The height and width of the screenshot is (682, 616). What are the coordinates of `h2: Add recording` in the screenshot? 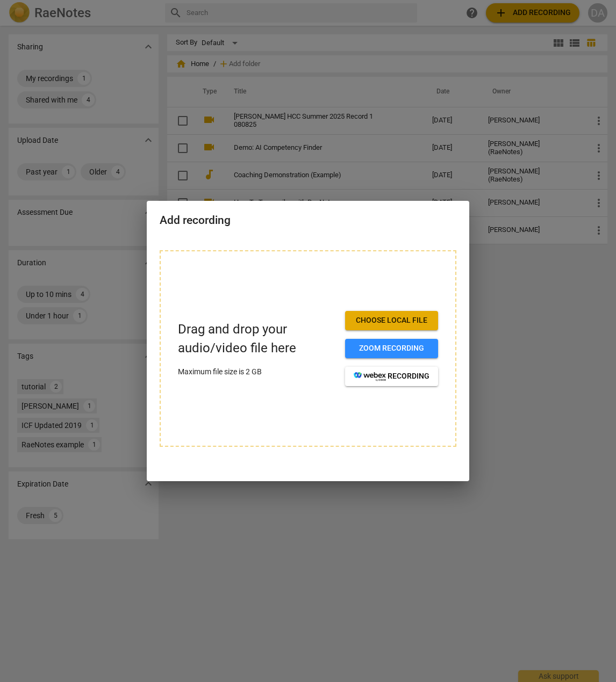 It's located at (308, 220).